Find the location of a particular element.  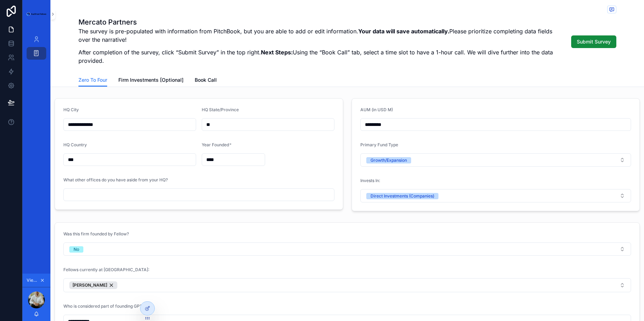

div: Direct Investments (Companies) is located at coordinates (403, 196).